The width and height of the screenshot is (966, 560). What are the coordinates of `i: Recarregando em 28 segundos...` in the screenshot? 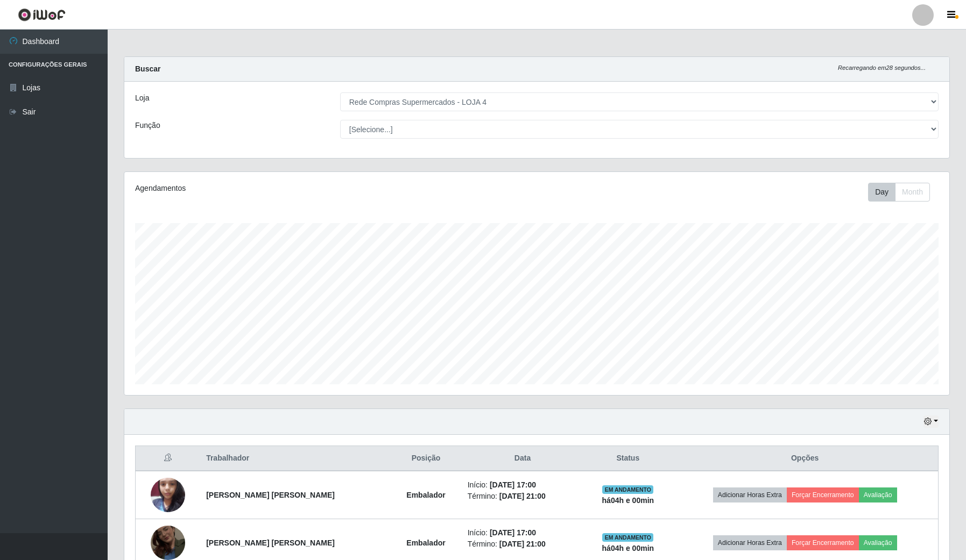 It's located at (882, 68).